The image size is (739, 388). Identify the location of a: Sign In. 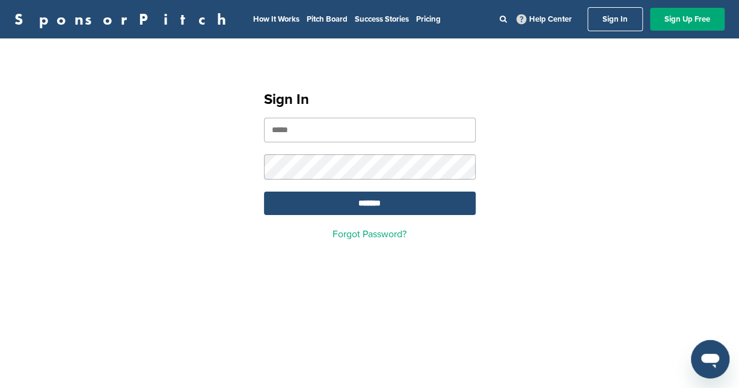
(615, 19).